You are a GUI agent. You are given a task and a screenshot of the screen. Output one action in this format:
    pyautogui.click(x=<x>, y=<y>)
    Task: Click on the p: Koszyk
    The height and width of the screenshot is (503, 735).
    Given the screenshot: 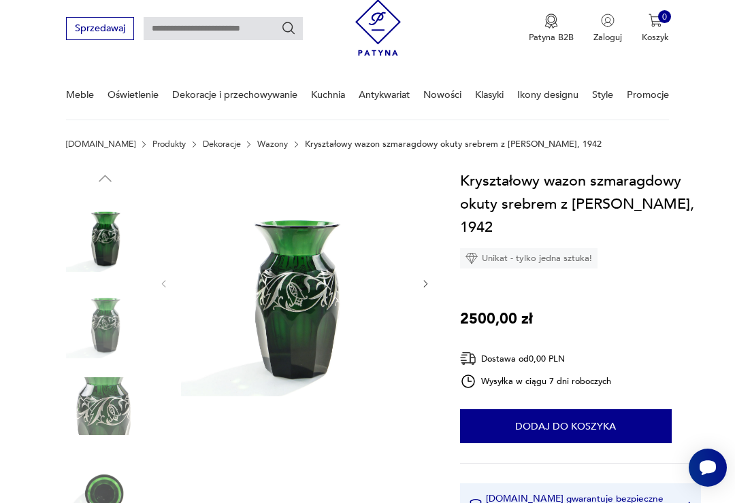 What is the action you would take?
    pyautogui.click(x=655, y=37)
    